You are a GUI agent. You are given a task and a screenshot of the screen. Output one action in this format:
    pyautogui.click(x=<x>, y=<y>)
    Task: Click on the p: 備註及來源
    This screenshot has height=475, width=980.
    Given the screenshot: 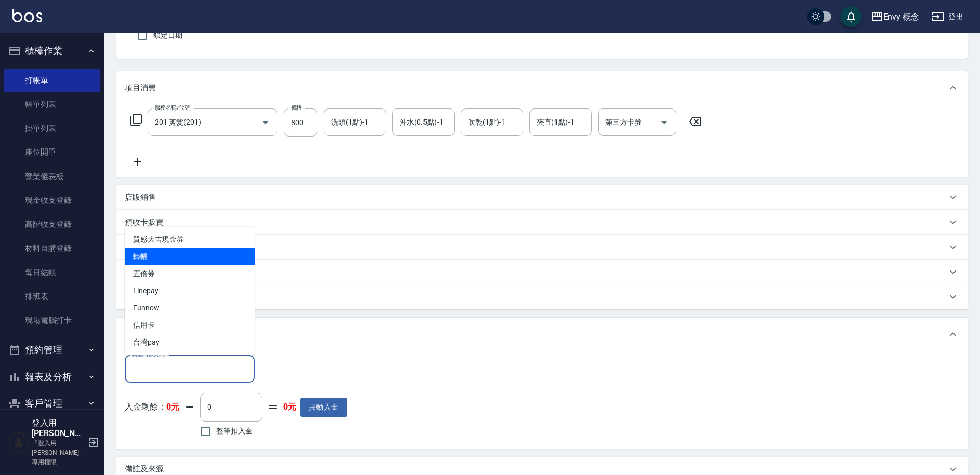 What is the action you would take?
    pyautogui.click(x=144, y=469)
    